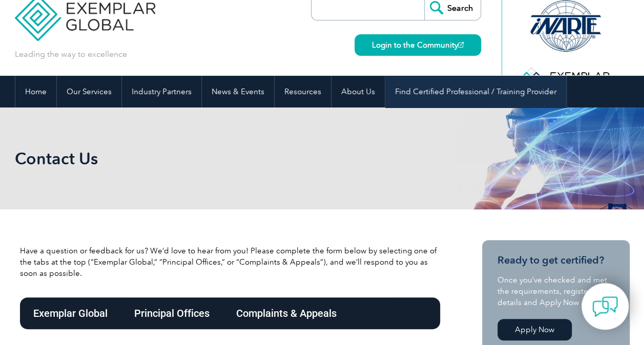 The width and height of the screenshot is (644, 345). I want to click on img: open_square.png, so click(461, 45).